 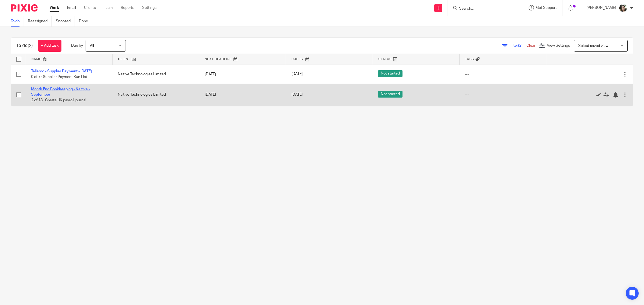 I want to click on a: Month End Bookkeeping - Naitive - September, so click(x=61, y=92).